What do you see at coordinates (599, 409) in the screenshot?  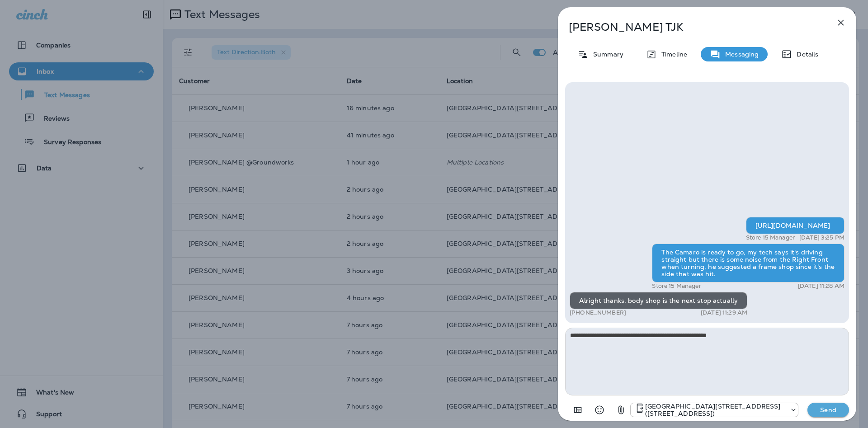 I see `button: Select an emoji` at bounding box center [599, 409].